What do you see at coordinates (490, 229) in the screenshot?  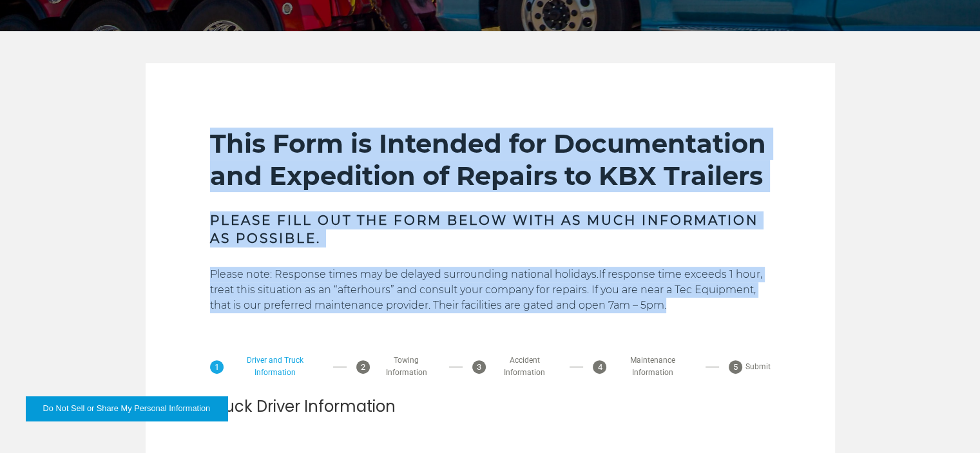 I see `h3: PLEASE FILL OUT THE FORM BELOW WITH AS MUCH INFORMATION AS POSSIBLE.` at bounding box center [490, 229].